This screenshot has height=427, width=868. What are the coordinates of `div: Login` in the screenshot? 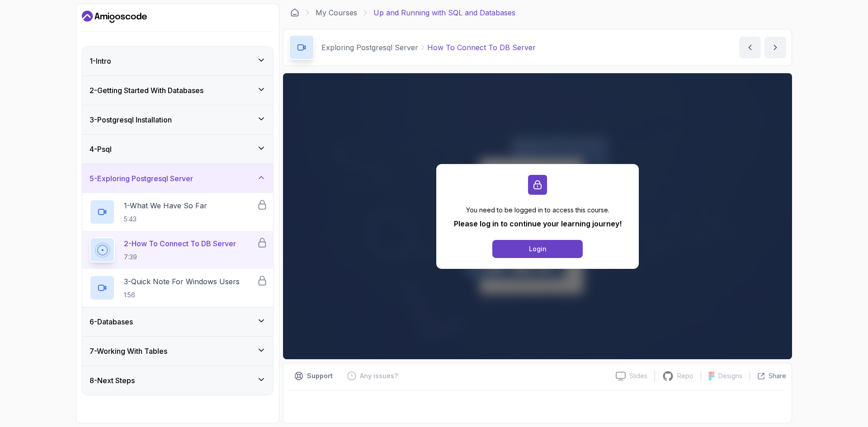 It's located at (538, 249).